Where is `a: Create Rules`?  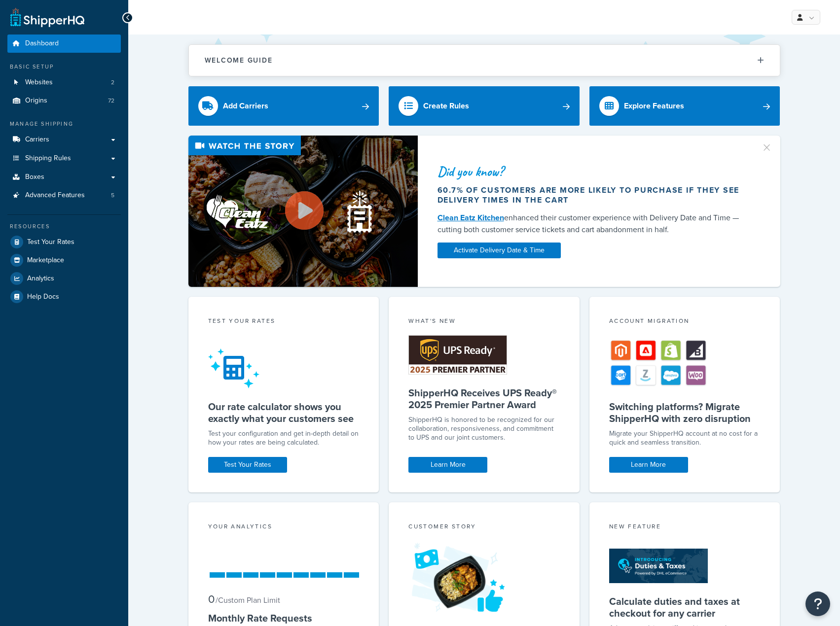 a: Create Rules is located at coordinates (484, 106).